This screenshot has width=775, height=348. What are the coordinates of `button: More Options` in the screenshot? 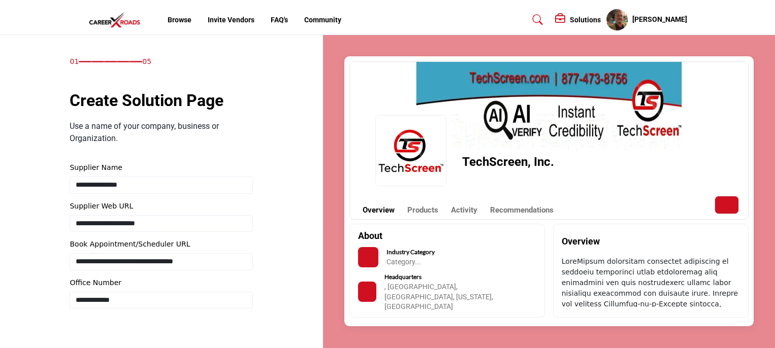 It's located at (727, 205).